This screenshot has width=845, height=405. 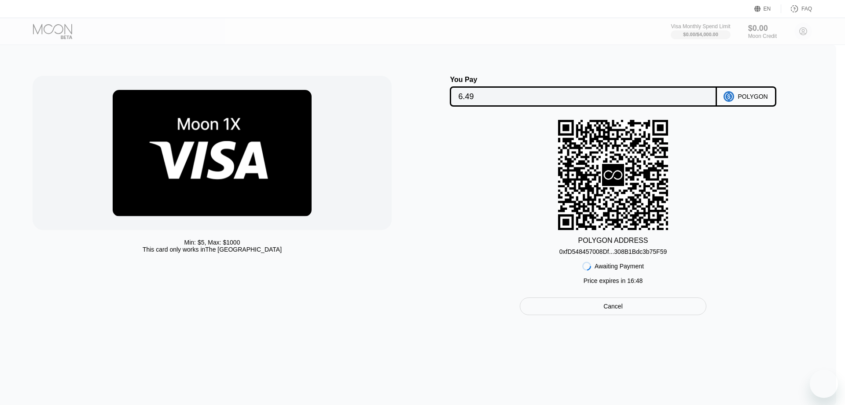 I want to click on div: Awaiting Payment, so click(x=619, y=266).